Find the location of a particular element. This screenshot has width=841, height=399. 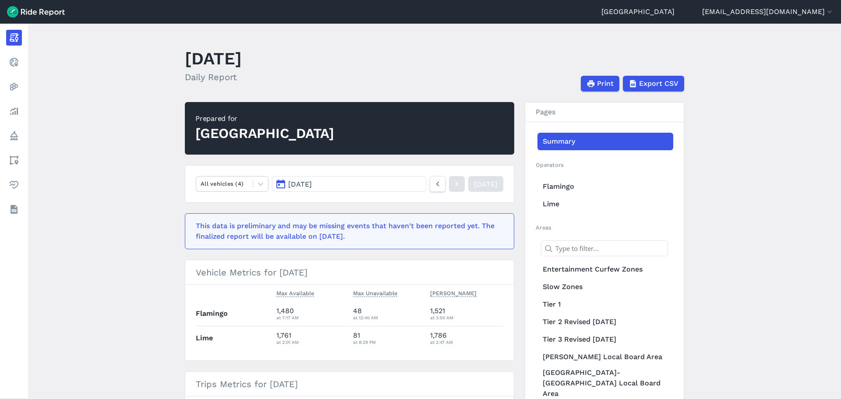

a: Tier 1 is located at coordinates (605, 304).